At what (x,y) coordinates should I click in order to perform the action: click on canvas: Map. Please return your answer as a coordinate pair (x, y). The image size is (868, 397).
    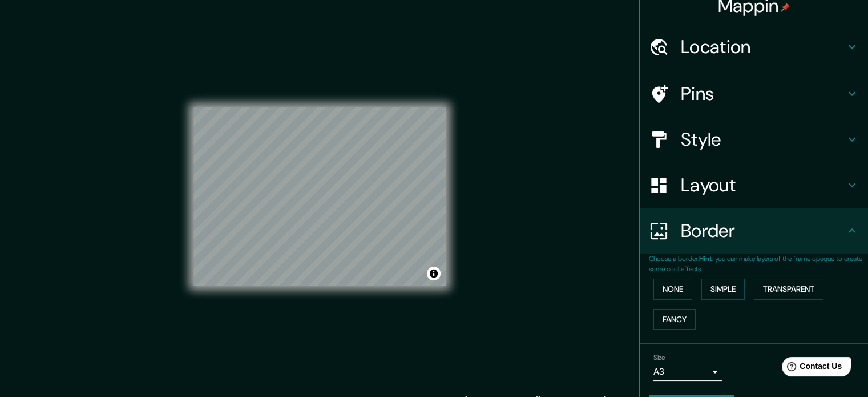
    Looking at the image, I should click on (319, 197).